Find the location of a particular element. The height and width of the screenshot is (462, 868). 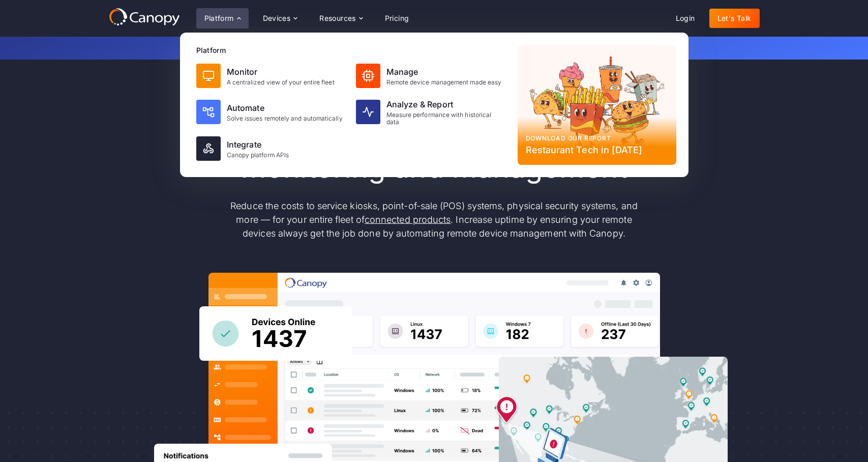

img: Canopy sees how many devices are online is located at coordinates (276, 333).